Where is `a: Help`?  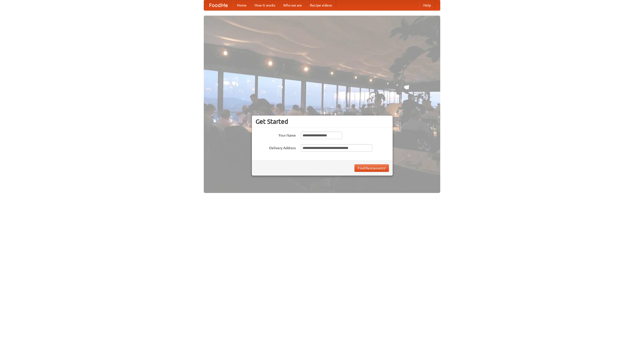
a: Help is located at coordinates (427, 5).